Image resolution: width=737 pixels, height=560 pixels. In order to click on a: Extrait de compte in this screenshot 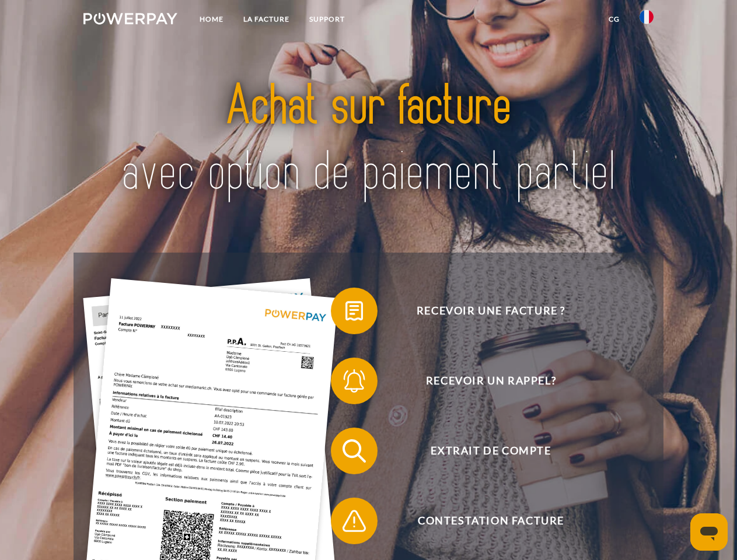, I will do `click(483, 450)`.